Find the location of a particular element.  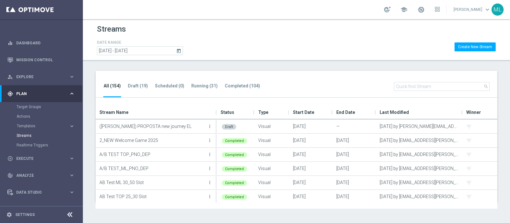

div: gps_fixed Plan keyboard_arrow_right is located at coordinates (41, 94).